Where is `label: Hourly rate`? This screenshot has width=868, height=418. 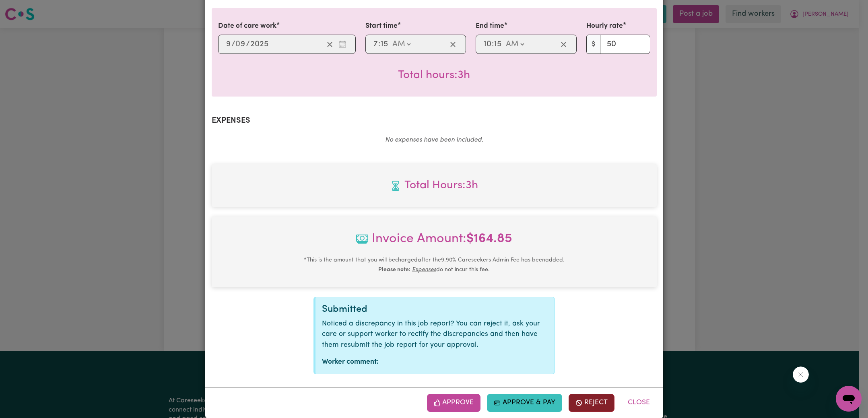
label: Hourly rate is located at coordinates (604, 26).